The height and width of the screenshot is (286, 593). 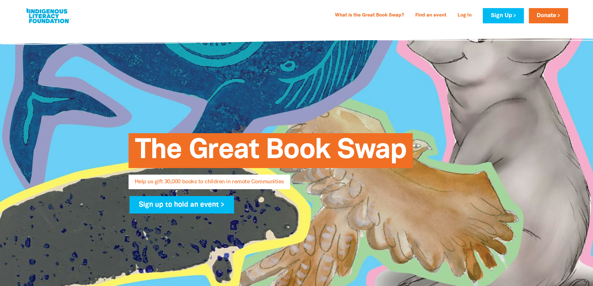 I want to click on a: Sign Up, so click(x=503, y=16).